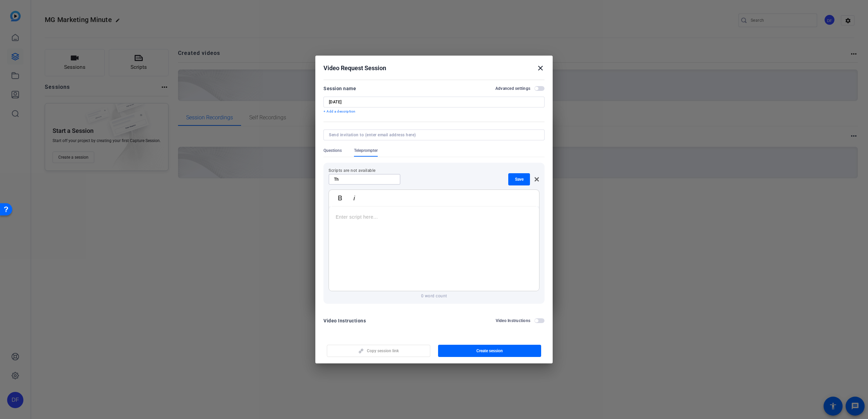 Image resolution: width=868 pixels, height=419 pixels. What do you see at coordinates (333, 151) in the screenshot?
I see `span: Questions` at bounding box center [333, 151].